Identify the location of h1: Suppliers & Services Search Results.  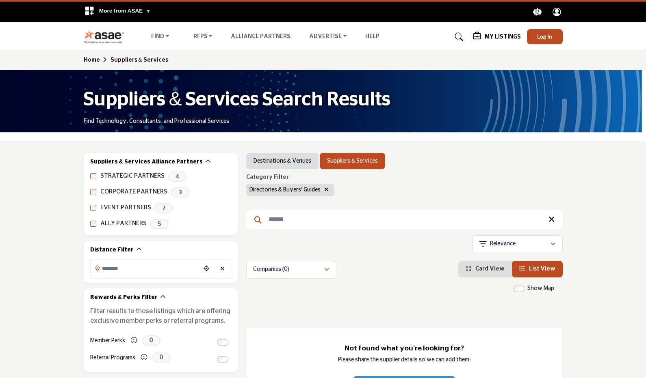
(237, 100).